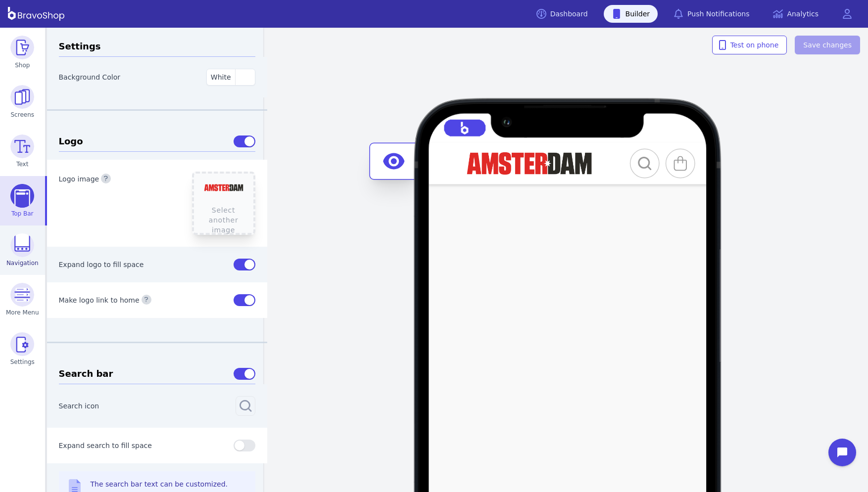 The height and width of the screenshot is (492, 868). Describe the element at coordinates (79, 179) in the screenshot. I see `label: Logo image` at that location.